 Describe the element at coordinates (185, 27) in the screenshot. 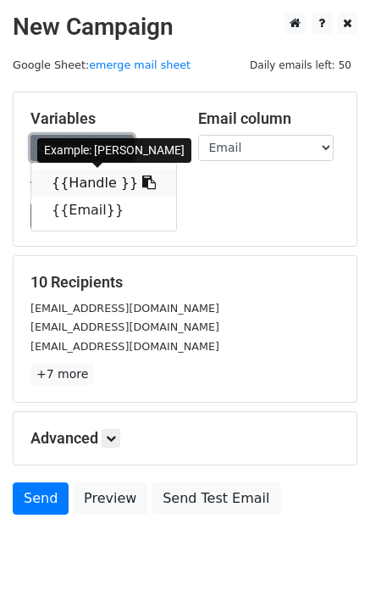

I see `h2: New Campaign` at that location.